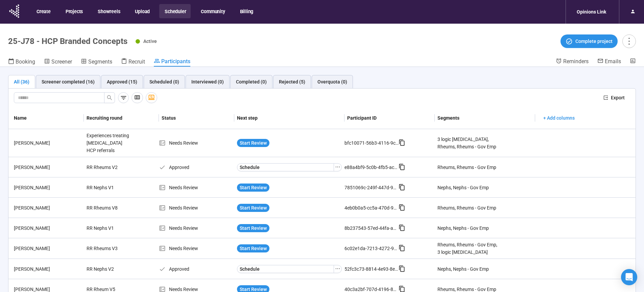 The height and width of the screenshot is (292, 644). Describe the element at coordinates (165, 81) in the screenshot. I see `div: Scheduled (0)` at that location.